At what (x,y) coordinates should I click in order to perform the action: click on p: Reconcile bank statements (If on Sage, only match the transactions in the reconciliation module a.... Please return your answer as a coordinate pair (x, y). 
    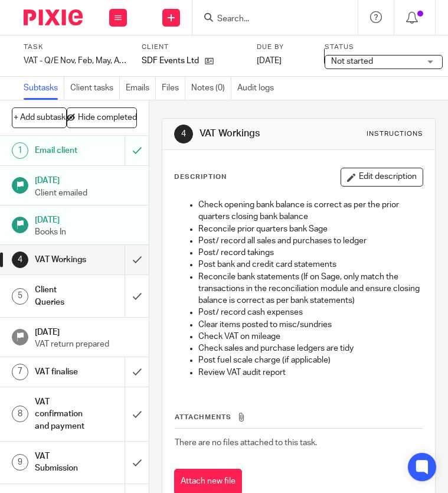
    Looking at the image, I should click on (311, 289).